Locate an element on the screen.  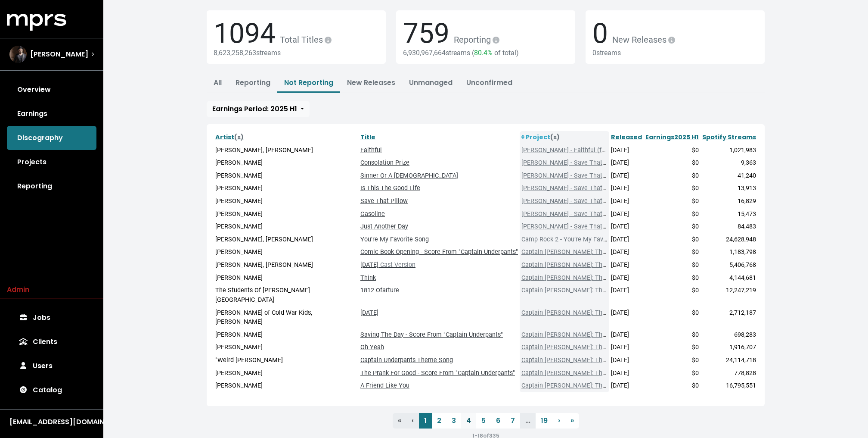
a: Camp Rock 2 - You’re My Favorite Song is located at coordinates (576, 239).